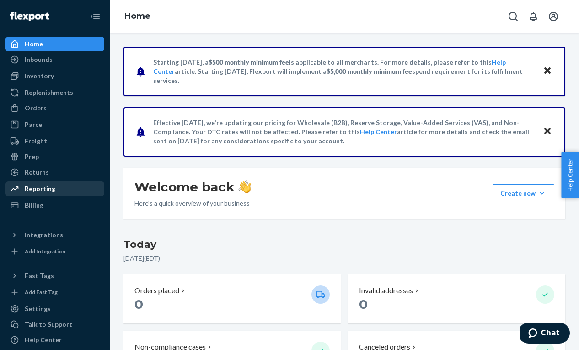 This screenshot has width=579, height=350. What do you see at coordinates (55, 156) in the screenshot?
I see `a: Prep` at bounding box center [55, 156].